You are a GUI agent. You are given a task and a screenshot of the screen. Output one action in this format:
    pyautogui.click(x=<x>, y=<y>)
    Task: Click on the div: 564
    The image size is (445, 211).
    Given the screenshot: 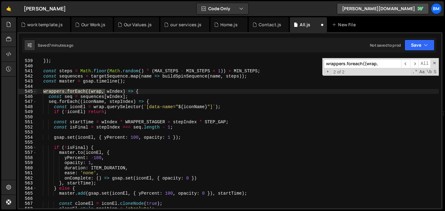 What is the action you would take?
    pyautogui.click(x=28, y=189)
    